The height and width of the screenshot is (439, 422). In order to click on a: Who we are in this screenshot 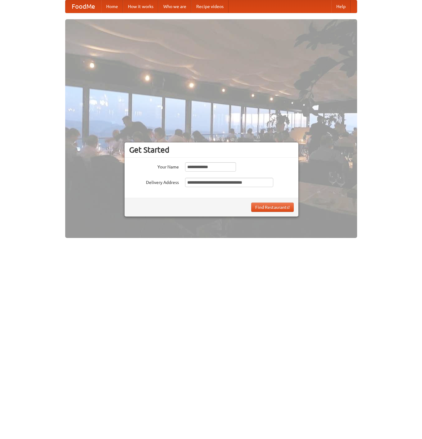, I will do `click(175, 7)`.